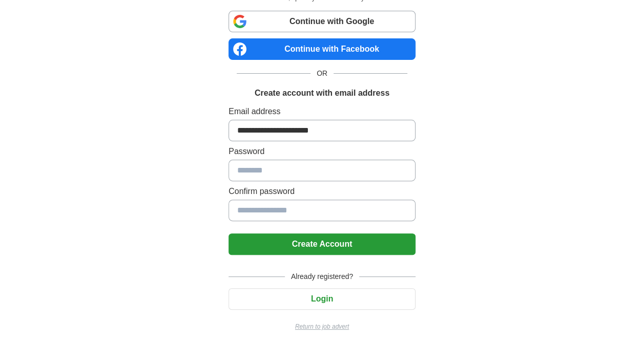  I want to click on p: Return to job advert, so click(322, 327).